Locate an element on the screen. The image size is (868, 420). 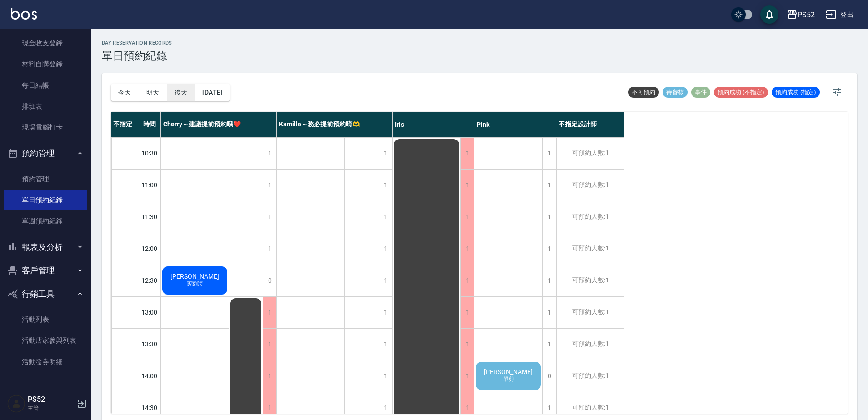
a: 每日結帳 is located at coordinates (46, 86).